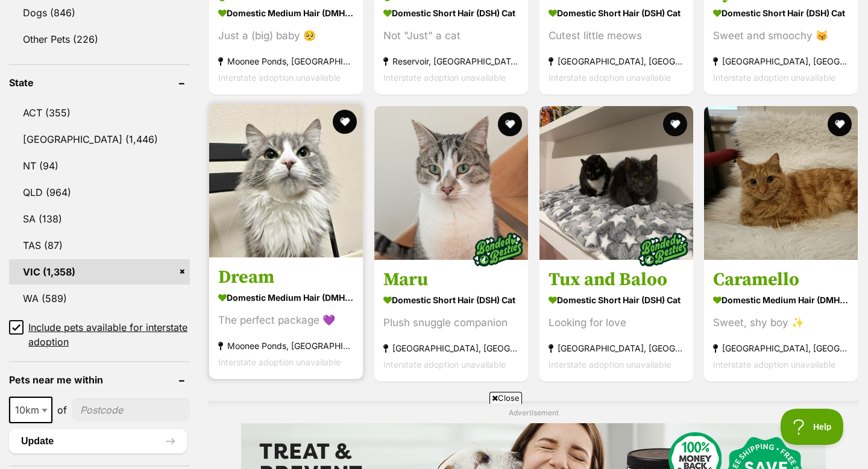 This screenshot has width=868, height=469. What do you see at coordinates (616, 183) in the screenshot?
I see `img: Tux and Baloo - Domestic Short Hair (DSH) Cat` at bounding box center [616, 183].